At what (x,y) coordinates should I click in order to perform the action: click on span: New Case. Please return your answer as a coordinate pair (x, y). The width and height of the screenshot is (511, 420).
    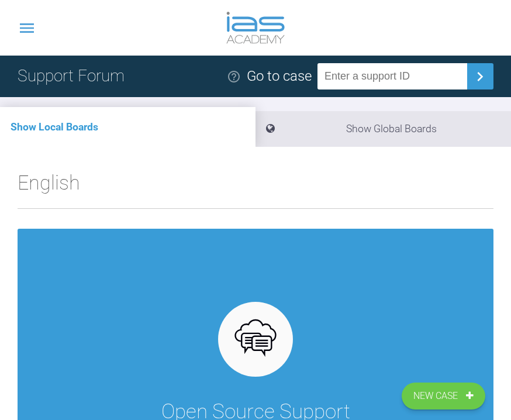
    Looking at the image, I should click on (437, 396).